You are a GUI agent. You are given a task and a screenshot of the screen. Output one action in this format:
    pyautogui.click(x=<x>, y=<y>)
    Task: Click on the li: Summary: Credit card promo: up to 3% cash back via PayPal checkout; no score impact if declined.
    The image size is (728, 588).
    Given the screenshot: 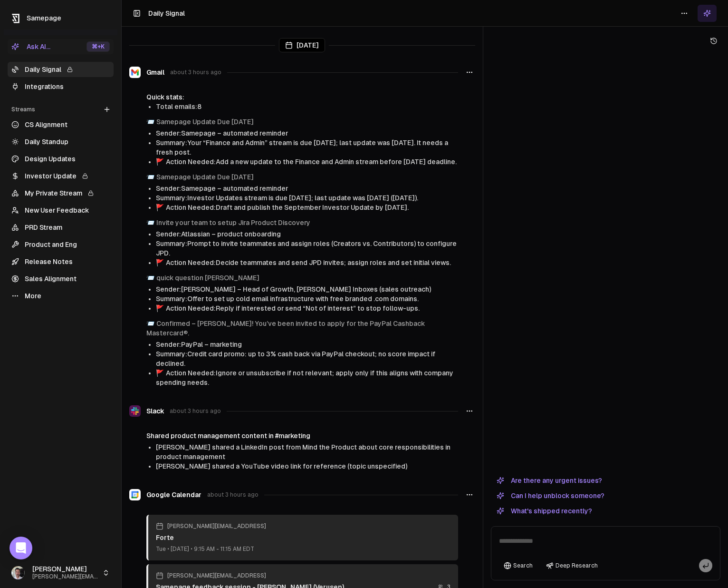 What is the action you would take?
    pyautogui.click(x=307, y=359)
    